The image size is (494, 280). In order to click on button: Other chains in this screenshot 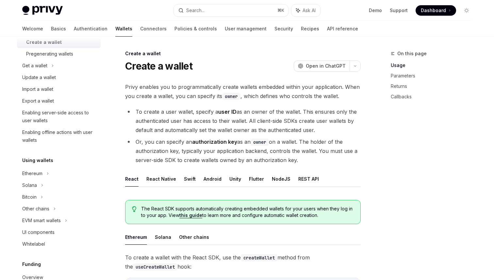, I will do `click(194, 237)`.